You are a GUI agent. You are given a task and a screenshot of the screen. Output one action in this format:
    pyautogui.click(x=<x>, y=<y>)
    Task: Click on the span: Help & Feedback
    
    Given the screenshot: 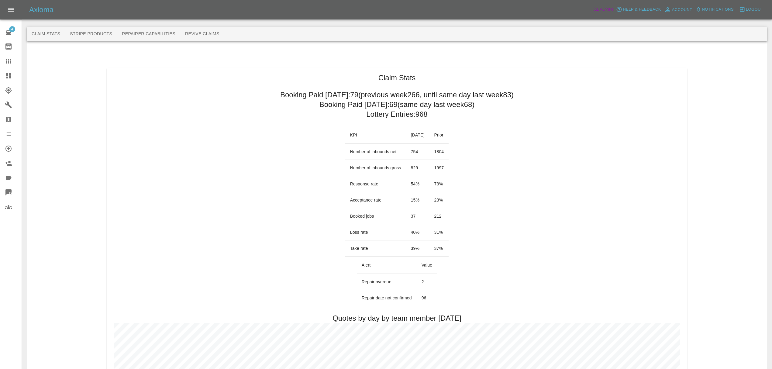 What is the action you would take?
    pyautogui.click(x=641, y=9)
    